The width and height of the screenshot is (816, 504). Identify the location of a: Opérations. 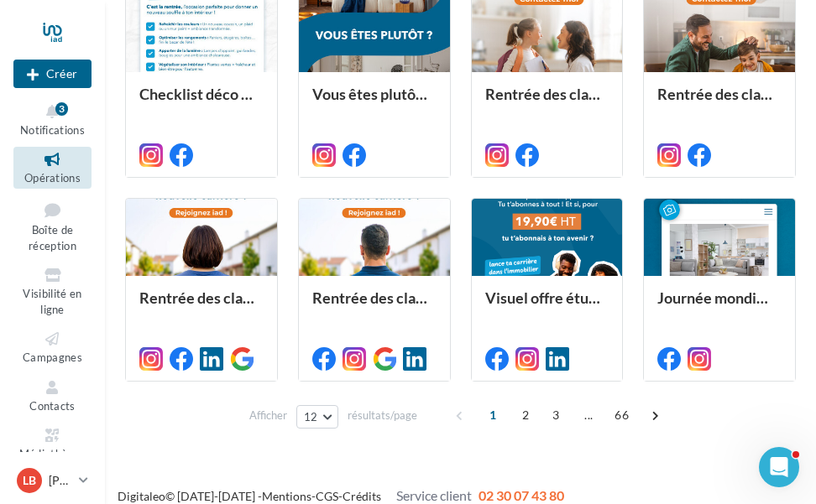
(52, 167).